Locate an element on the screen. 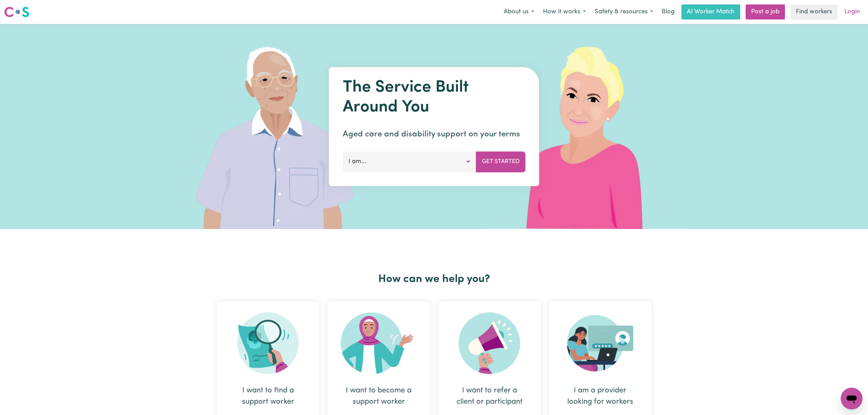 The width and height of the screenshot is (868, 415). button: Get Started is located at coordinates (500, 162).